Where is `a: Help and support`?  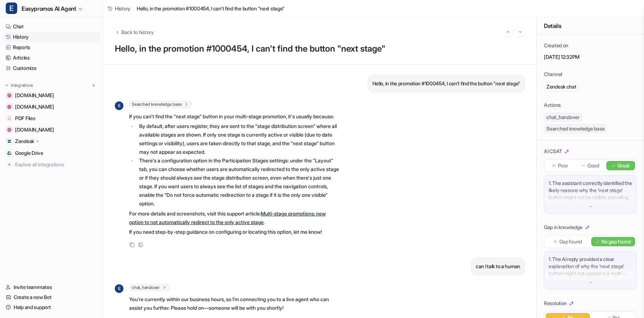
a: Help and support is located at coordinates (51, 307).